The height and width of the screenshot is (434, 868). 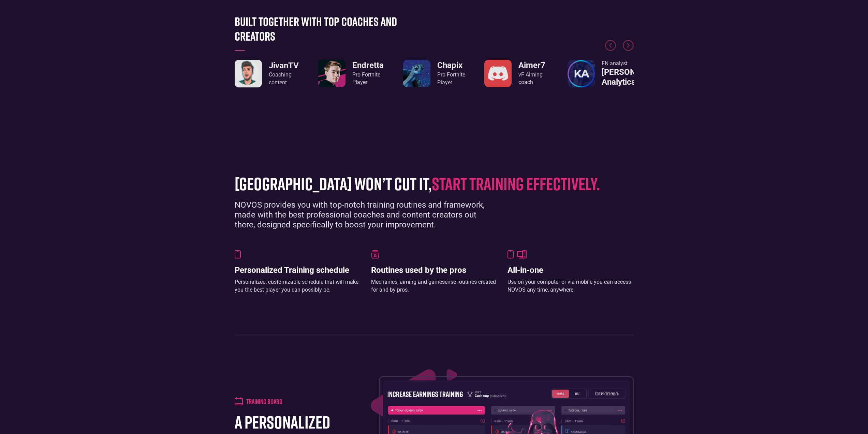 I want to click on a: ChapixPro FortnitePlayer, so click(x=434, y=73).